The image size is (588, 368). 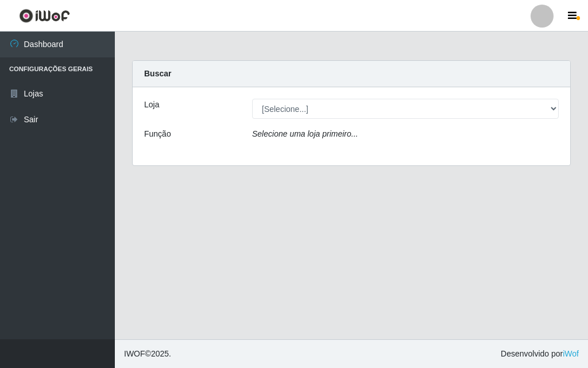 What do you see at coordinates (44, 15) in the screenshot?
I see `img: CoreUI Logo` at bounding box center [44, 15].